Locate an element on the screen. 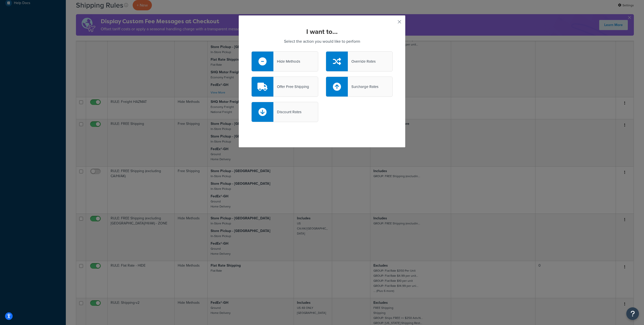  div: Hide Methods is located at coordinates (287, 61).